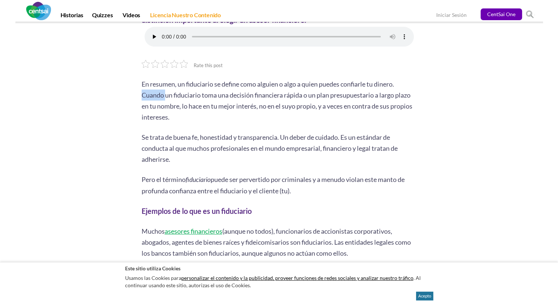  Describe the element at coordinates (279, 185) in the screenshot. I see `p: Pero el término puede ser pervertido por criminales y a menudo violan este manto de profunda conf...` at that location.